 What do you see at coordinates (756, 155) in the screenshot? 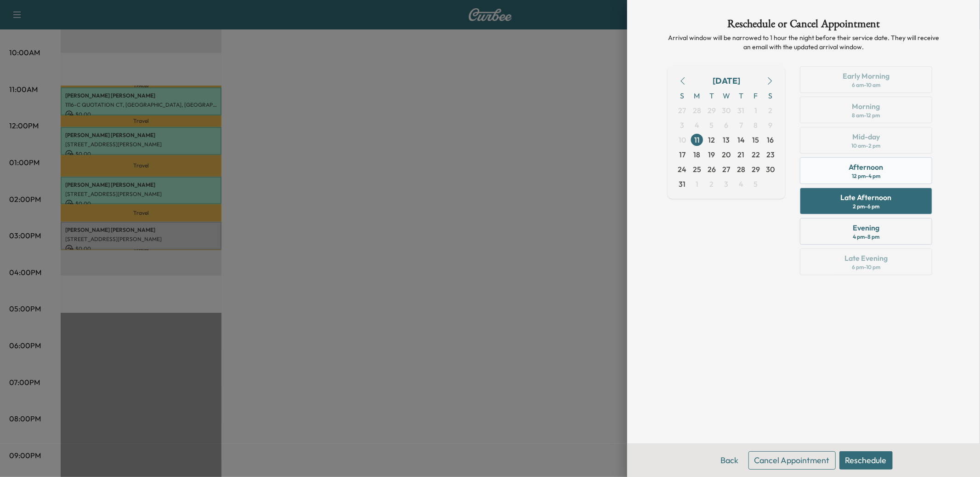
I see `span: 22` at bounding box center [756, 155].